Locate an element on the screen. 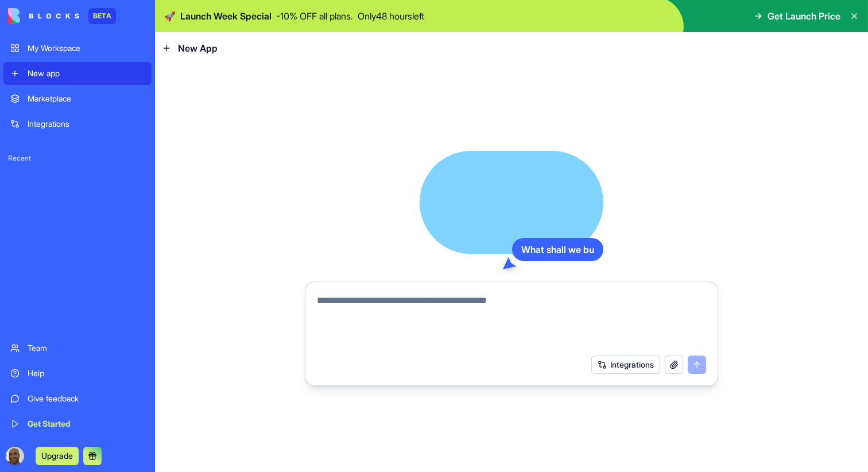 The width and height of the screenshot is (868, 472). div: Give feedback is located at coordinates (87, 399).